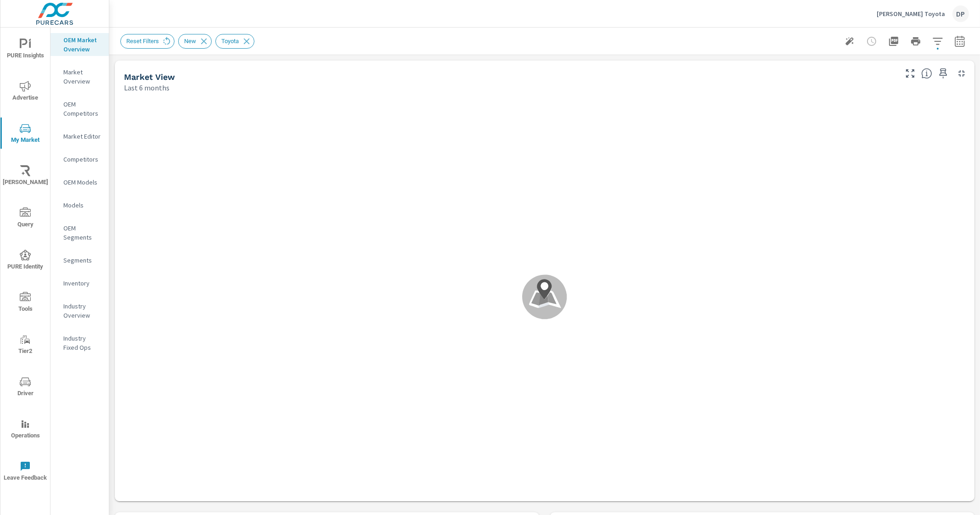 This screenshot has width=980, height=515. I want to click on div: New, so click(195, 42).